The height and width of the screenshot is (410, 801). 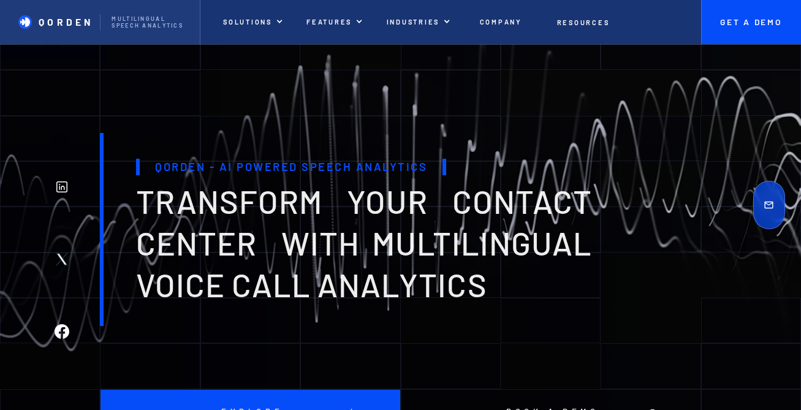 I want to click on p: Resources, so click(x=584, y=22).